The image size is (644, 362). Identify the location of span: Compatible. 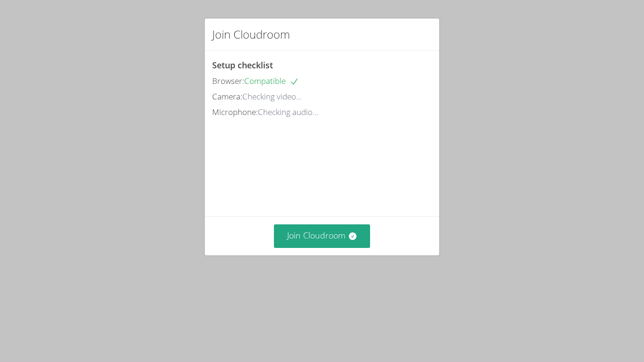
(272, 80).